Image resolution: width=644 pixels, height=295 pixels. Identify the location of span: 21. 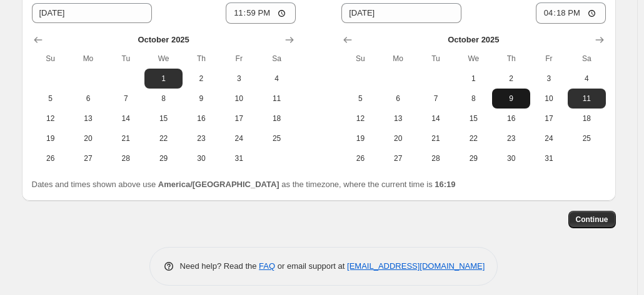
(126, 139).